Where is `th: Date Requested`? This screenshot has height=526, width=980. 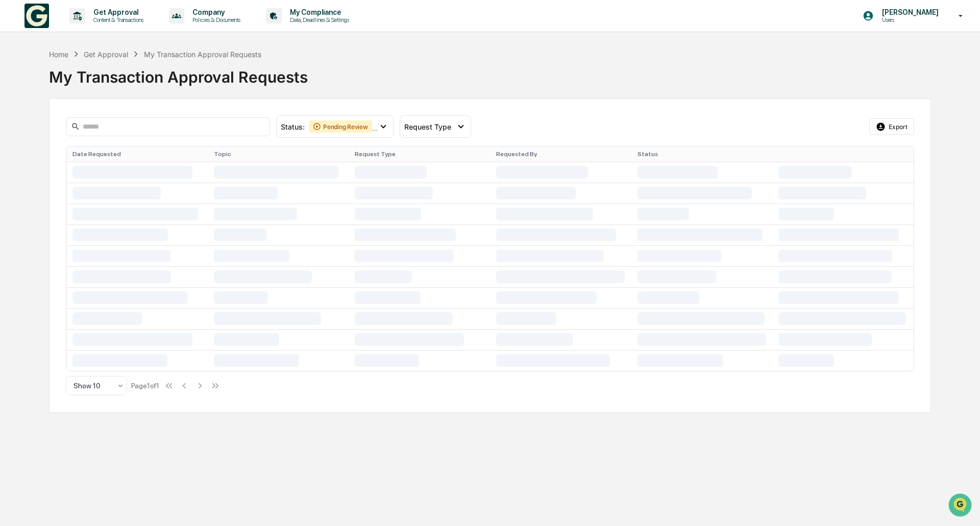
th: Date Requested is located at coordinates (137, 154).